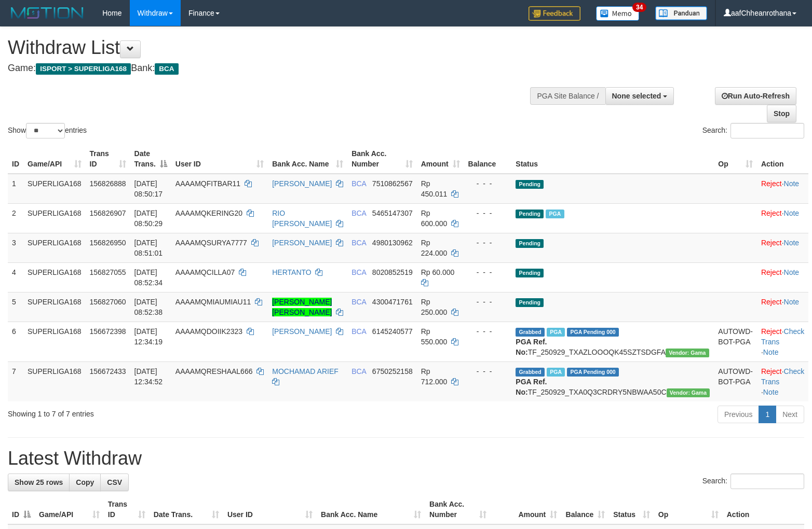 Image resolution: width=812 pixels, height=529 pixels. What do you see at coordinates (434, 248) in the screenshot?
I see `span: Rp 224.000` at bounding box center [434, 248].